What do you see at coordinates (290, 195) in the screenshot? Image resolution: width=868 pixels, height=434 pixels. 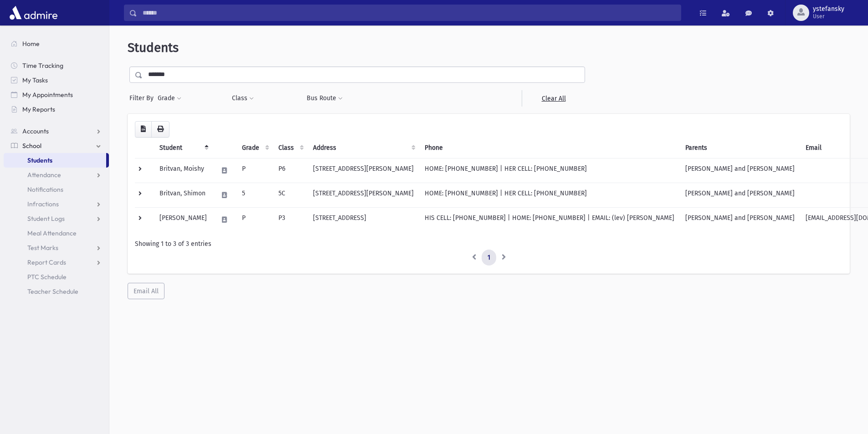 I see `td: 5C` at bounding box center [290, 195].